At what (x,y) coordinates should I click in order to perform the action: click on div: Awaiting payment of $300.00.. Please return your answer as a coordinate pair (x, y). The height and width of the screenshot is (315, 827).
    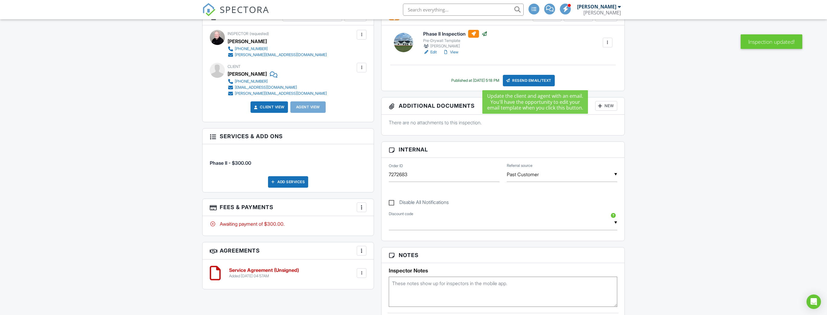
    Looking at the image, I should click on (288, 224).